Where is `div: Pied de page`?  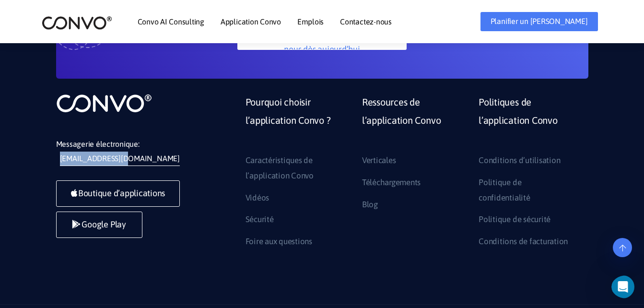
div: Pied de page is located at coordinates (413, 174).